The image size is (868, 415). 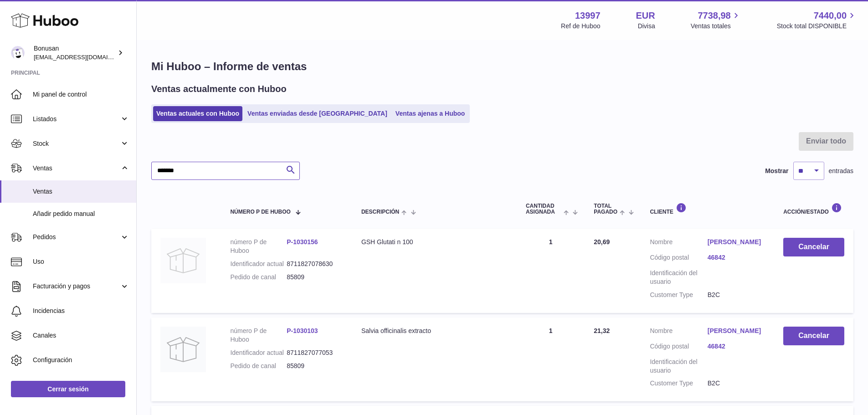 What do you see at coordinates (430, 113) in the screenshot?
I see `a: Ventas ajenas a Huboo` at bounding box center [430, 113].